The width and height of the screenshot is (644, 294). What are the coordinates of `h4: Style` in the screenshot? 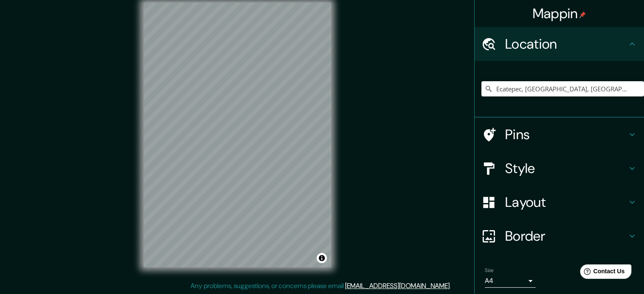 It's located at (566, 169).